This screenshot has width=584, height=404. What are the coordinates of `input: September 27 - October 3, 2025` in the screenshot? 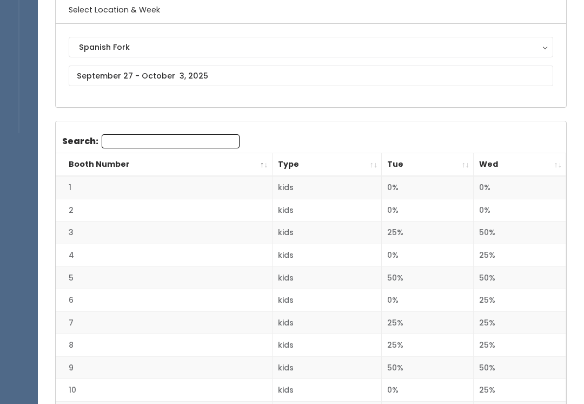 It's located at (311, 76).